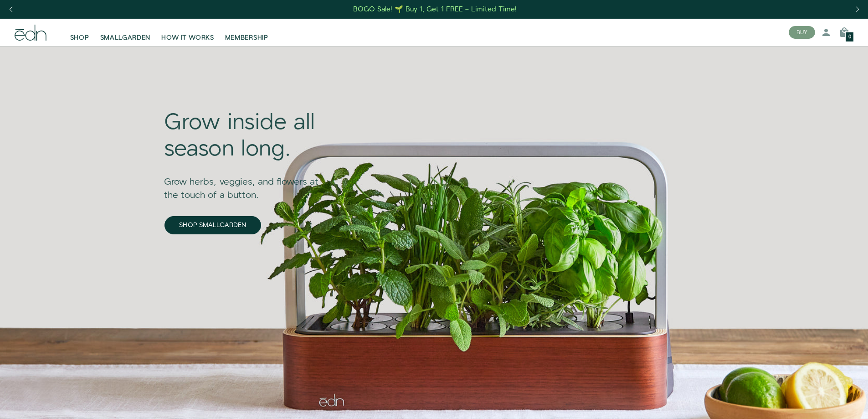 Image resolution: width=868 pixels, height=419 pixels. I want to click on div: Grow herbs, veggies, and flowers at the touch of a button., so click(248, 182).